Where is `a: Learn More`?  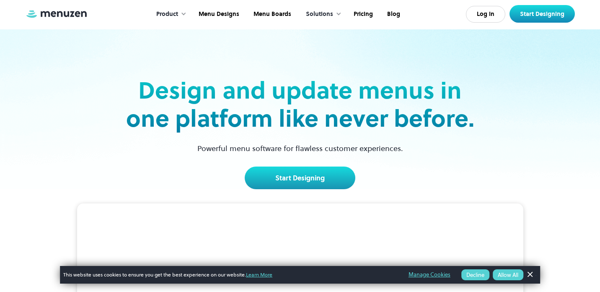
a: Learn More is located at coordinates (259, 274).